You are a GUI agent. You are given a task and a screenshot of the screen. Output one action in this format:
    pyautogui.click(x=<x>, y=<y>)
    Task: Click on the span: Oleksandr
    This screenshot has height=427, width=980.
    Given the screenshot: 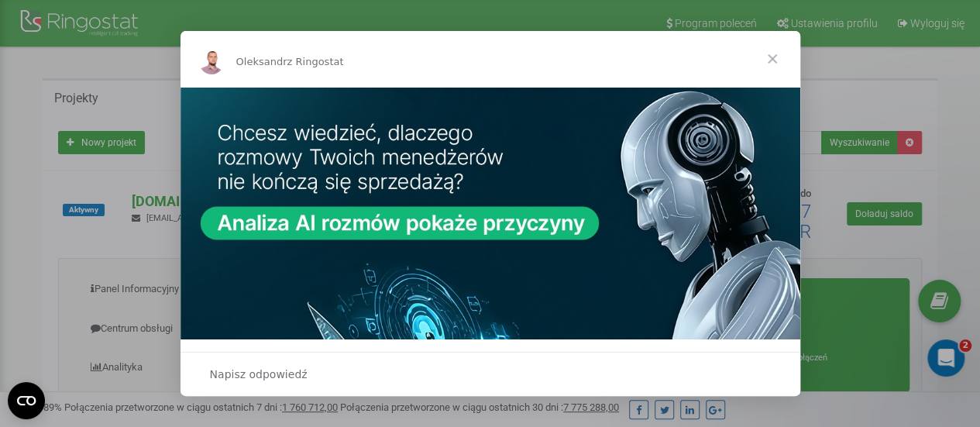 What is the action you would take?
    pyautogui.click(x=262, y=61)
    